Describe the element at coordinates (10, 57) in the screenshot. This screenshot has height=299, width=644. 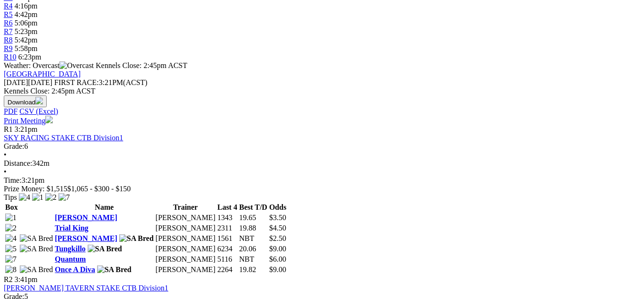
I see `a: R10` at that location.